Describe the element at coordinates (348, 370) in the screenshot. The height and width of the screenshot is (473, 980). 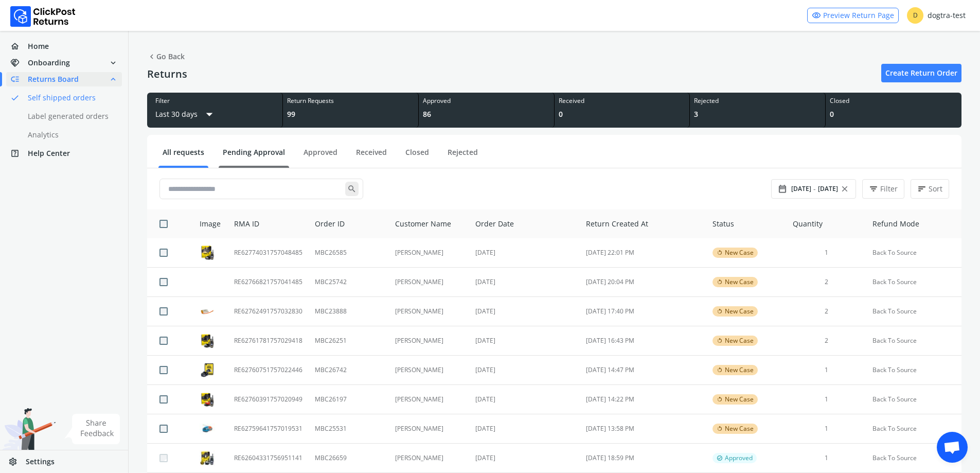
I see `td: MBC26742` at that location.